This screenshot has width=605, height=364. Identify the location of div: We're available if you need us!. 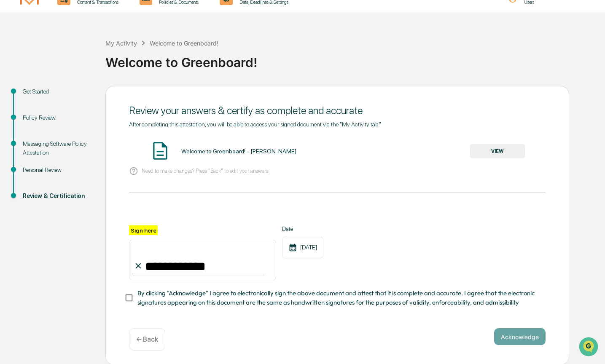
(68, 76).